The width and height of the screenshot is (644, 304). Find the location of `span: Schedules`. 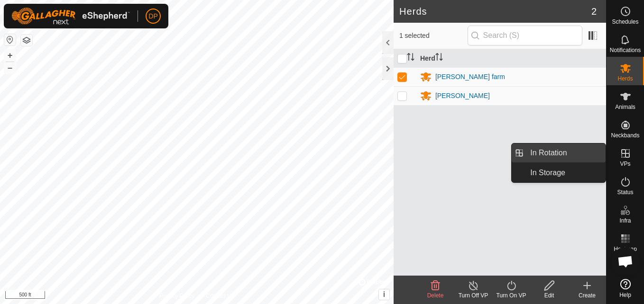

span: Schedules is located at coordinates (625, 22).